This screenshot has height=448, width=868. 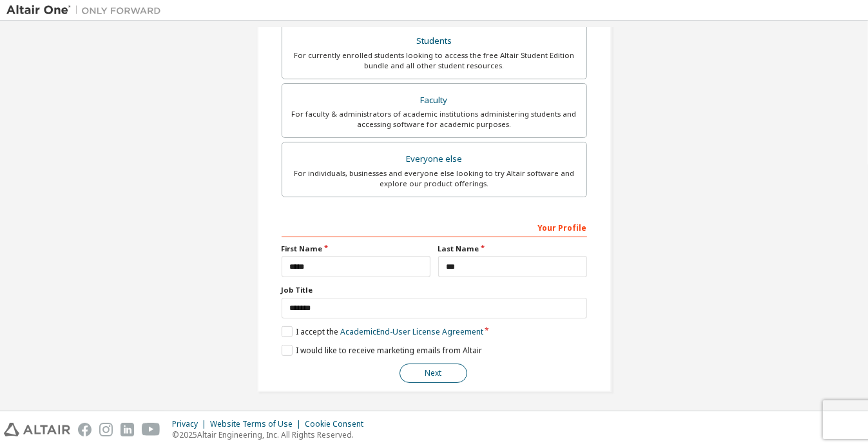 What do you see at coordinates (356, 249) in the screenshot?
I see `label: First Name` at bounding box center [356, 249].